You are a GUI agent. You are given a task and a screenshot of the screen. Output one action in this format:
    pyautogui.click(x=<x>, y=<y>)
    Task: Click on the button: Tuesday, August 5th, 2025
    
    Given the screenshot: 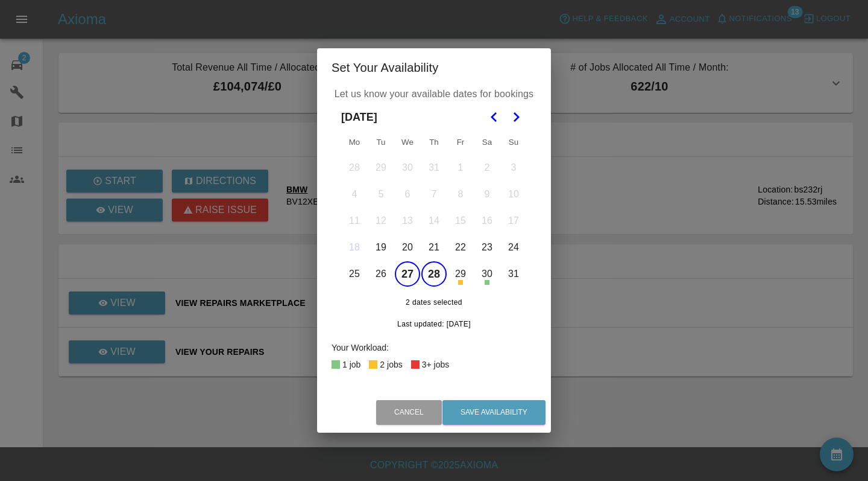 What is the action you would take?
    pyautogui.click(x=381, y=194)
    